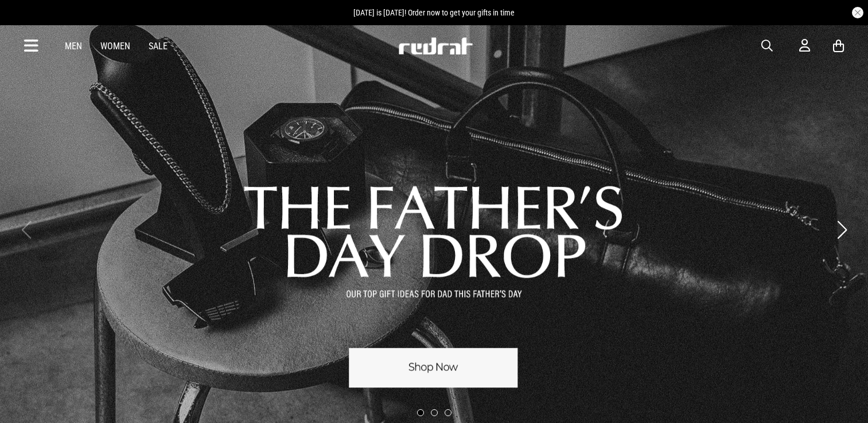  I want to click on a: Women, so click(116, 46).